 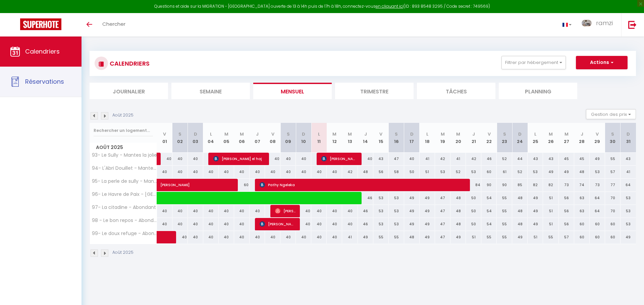 What do you see at coordinates (124, 168) in the screenshot?
I see `span: 94- L'Abri Douillet - Mantes la jolie` at bounding box center [124, 168].